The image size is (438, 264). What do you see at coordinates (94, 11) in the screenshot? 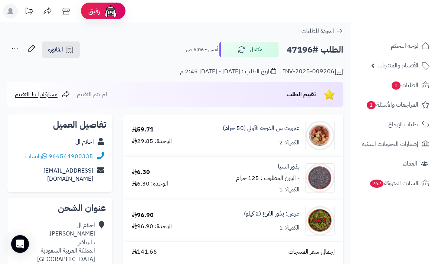
I see `span: رفيق` at bounding box center [94, 11].